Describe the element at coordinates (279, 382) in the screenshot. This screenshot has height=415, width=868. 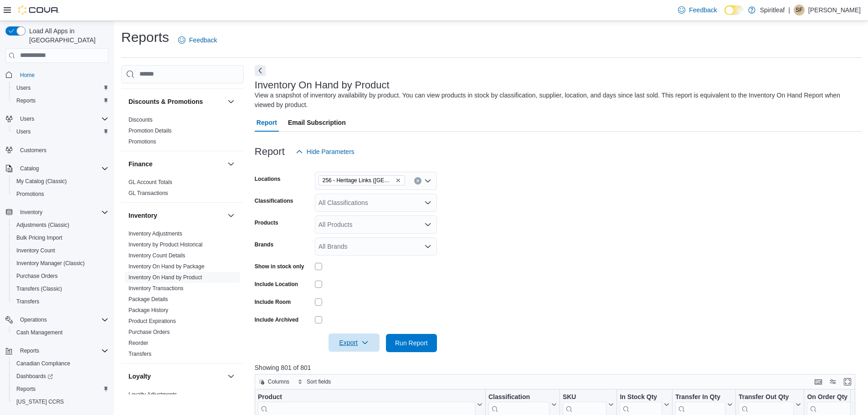
I see `span: Columns` at that location.